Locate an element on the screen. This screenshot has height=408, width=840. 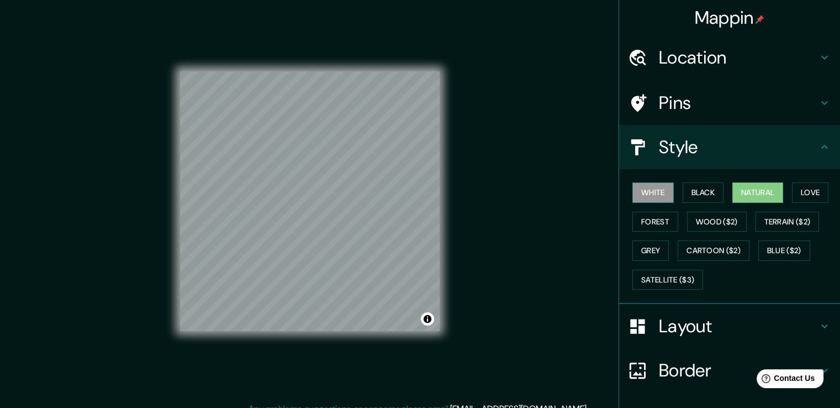
h4: Pins is located at coordinates (738, 103).